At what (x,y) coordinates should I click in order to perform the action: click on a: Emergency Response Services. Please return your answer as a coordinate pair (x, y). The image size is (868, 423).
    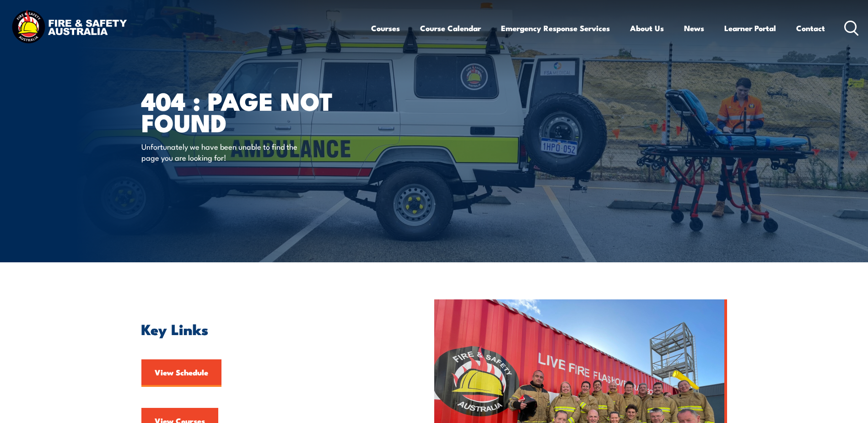
    Looking at the image, I should click on (555, 28).